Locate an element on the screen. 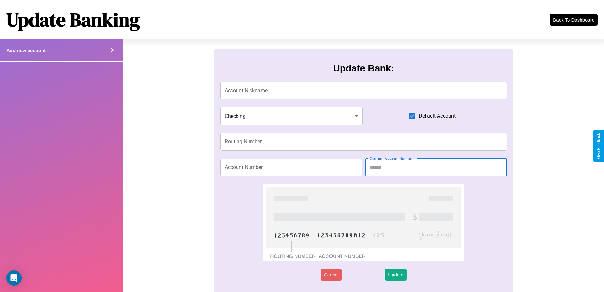 Image resolution: width=604 pixels, height=292 pixels. h1: Update Banking is located at coordinates (73, 20).